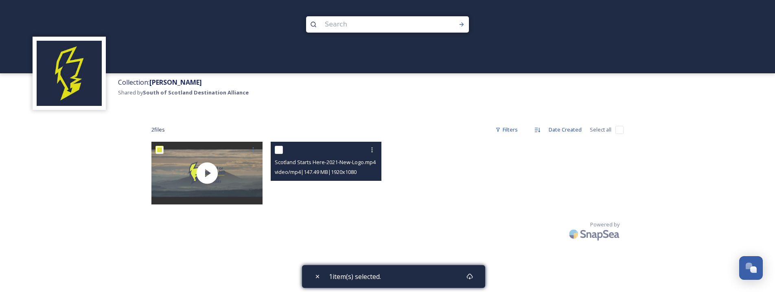 The width and height of the screenshot is (775, 292). Describe the element at coordinates (196, 92) in the screenshot. I see `strong: South of Scotland Destination Alliance` at that location.